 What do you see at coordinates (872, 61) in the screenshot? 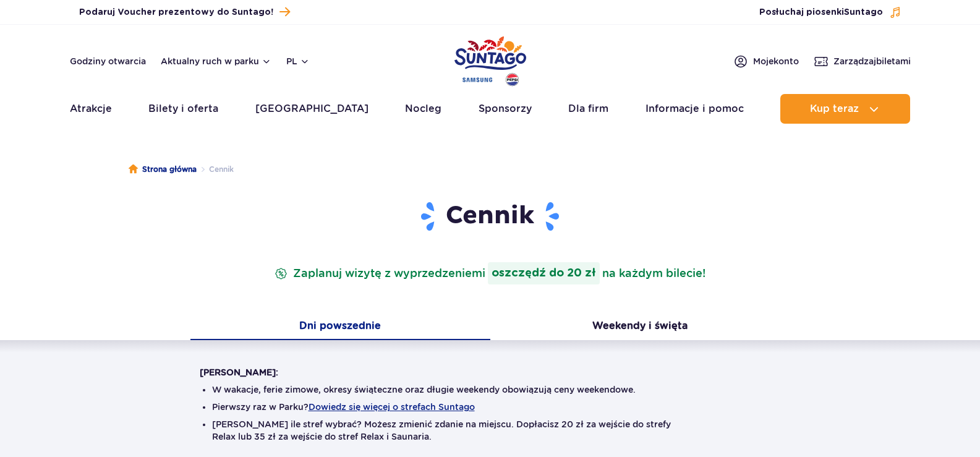
I see `span: Zarządzaj biletami` at bounding box center [872, 61].